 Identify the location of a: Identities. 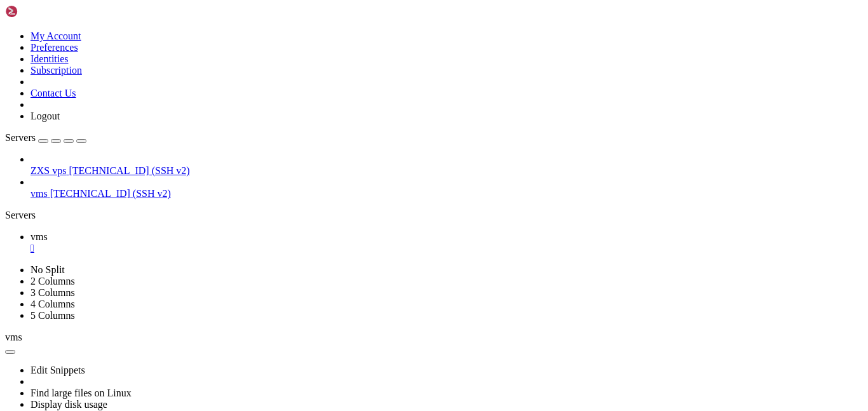
(50, 58).